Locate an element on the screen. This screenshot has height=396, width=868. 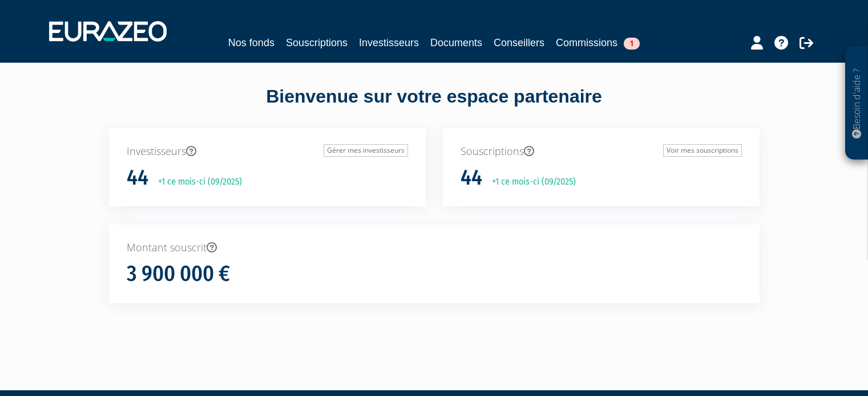
p: Investisseurs is located at coordinates (267, 152).